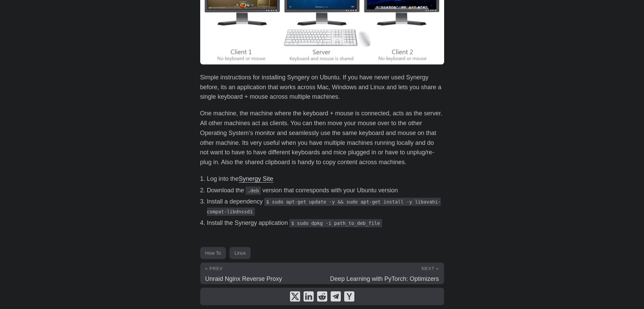 The width and height of the screenshot is (644, 309). What do you see at coordinates (324, 206) in the screenshot?
I see `code: $ sudo apt-get update -y && sudo apt-get install -y libavahi-compat-libdnssd1` at bounding box center [324, 206].